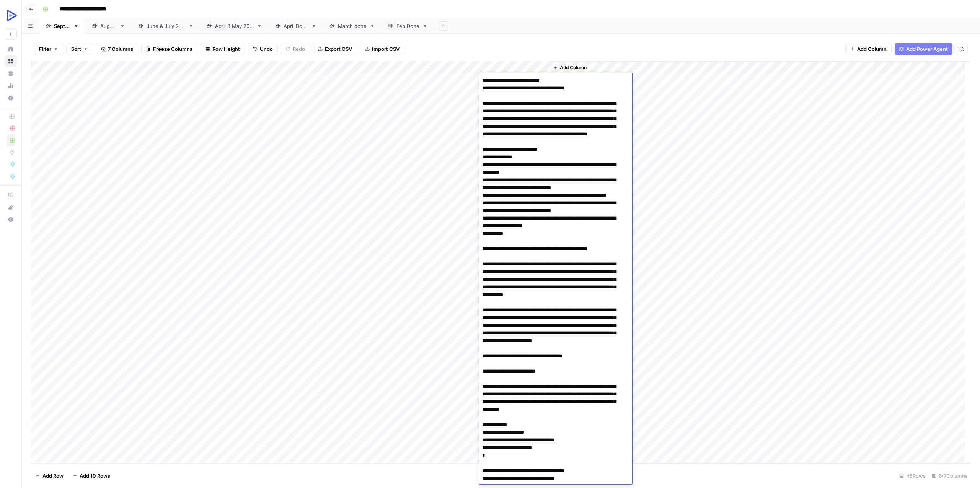 This screenshot has width=980, height=488. What do you see at coordinates (11, 16) in the screenshot?
I see `button: Workspace: OpenReplay` at bounding box center [11, 16].